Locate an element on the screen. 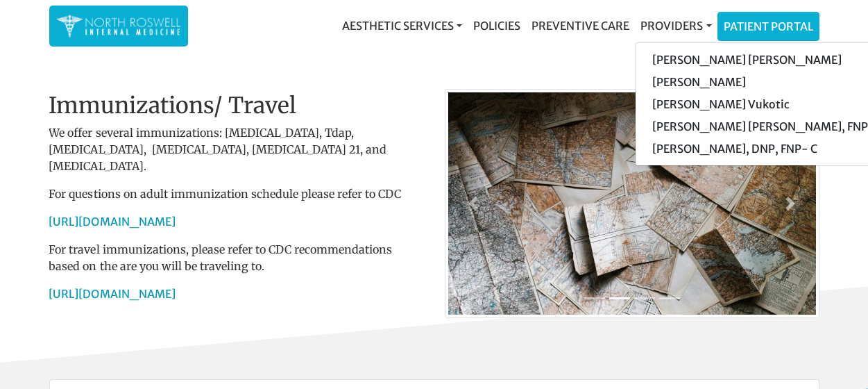 The image size is (868, 389). p: For travel immunizations, please refer to CDC recommendations based on the are you will be travel... is located at coordinates (236, 258).